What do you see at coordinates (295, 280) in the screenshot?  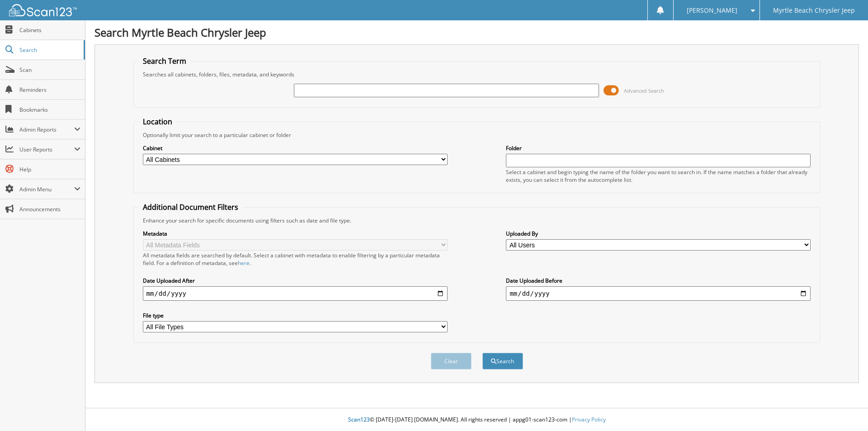 I see `label: Date Uploaded After` at bounding box center [295, 280].